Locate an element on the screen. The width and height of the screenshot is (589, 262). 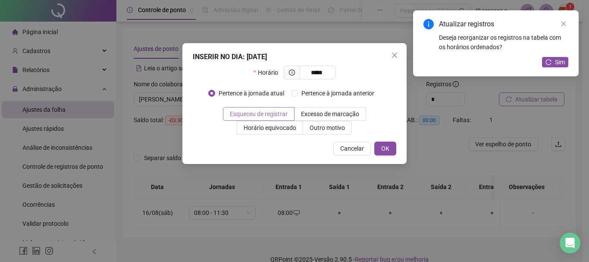
span: Pertence à jornada anterior is located at coordinates (338, 93).